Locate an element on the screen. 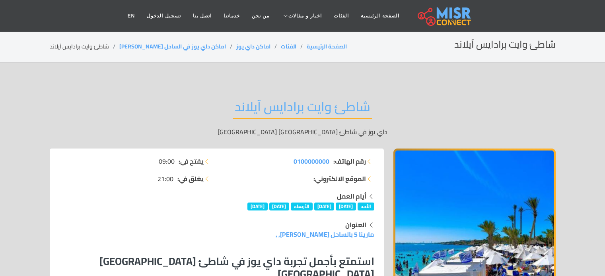 The width and height of the screenshot is (605, 276). span: اخبار و مقالات is located at coordinates (305, 16).